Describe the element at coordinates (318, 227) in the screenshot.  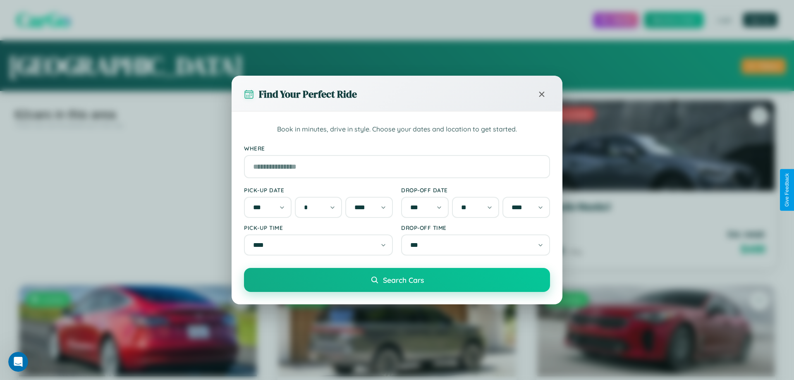
I see `label: Pick-up Time` at that location.